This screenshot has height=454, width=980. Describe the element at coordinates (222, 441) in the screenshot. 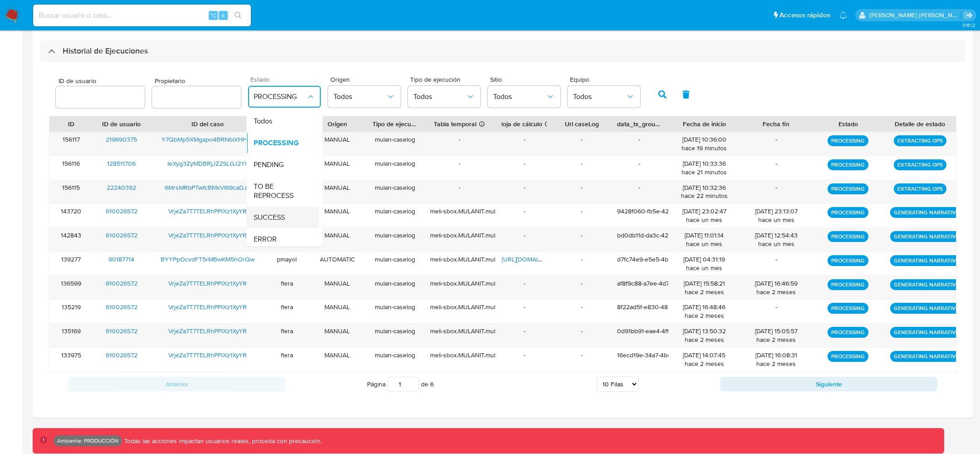

I see `p: Todas las acciones impactan usuarios reales, proceda con precaución.` at that location.